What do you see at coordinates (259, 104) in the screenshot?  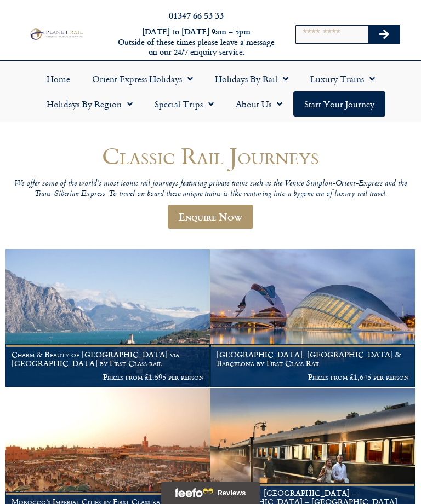 I see `a: About Us` at bounding box center [259, 104].